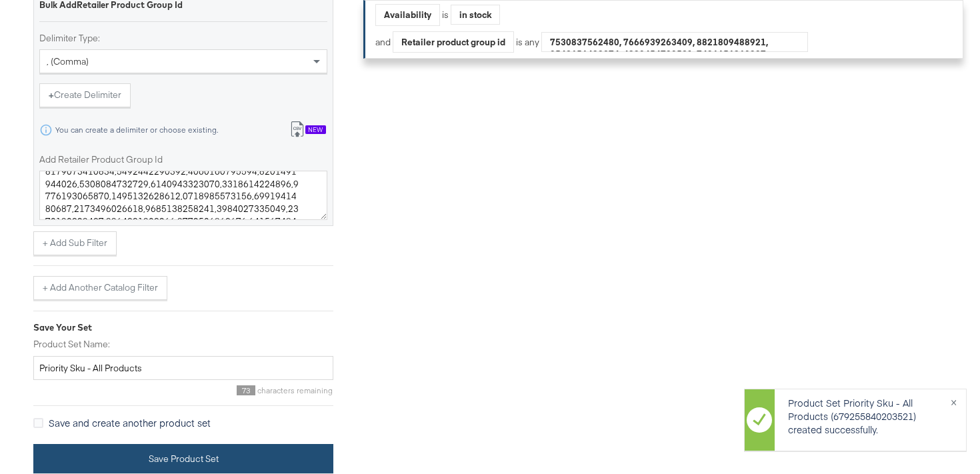 Image resolution: width=980 pixels, height=474 pixels. What do you see at coordinates (100, 288) in the screenshot?
I see `button: + Add Another Catalog Filter` at bounding box center [100, 288].